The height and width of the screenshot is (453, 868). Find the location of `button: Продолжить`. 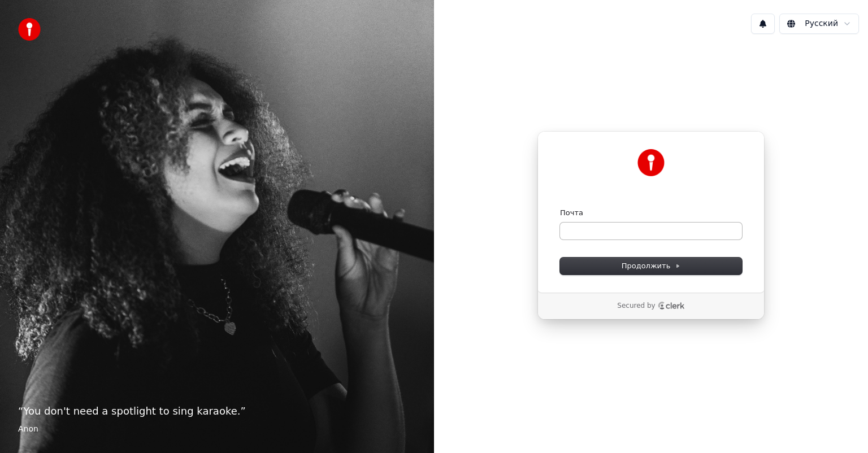

button: Продолжить is located at coordinates (651, 266).